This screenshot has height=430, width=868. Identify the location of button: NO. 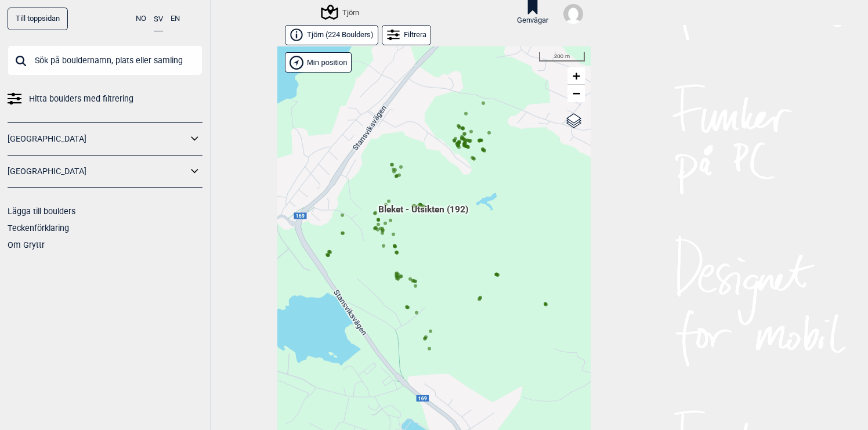
(141, 18).